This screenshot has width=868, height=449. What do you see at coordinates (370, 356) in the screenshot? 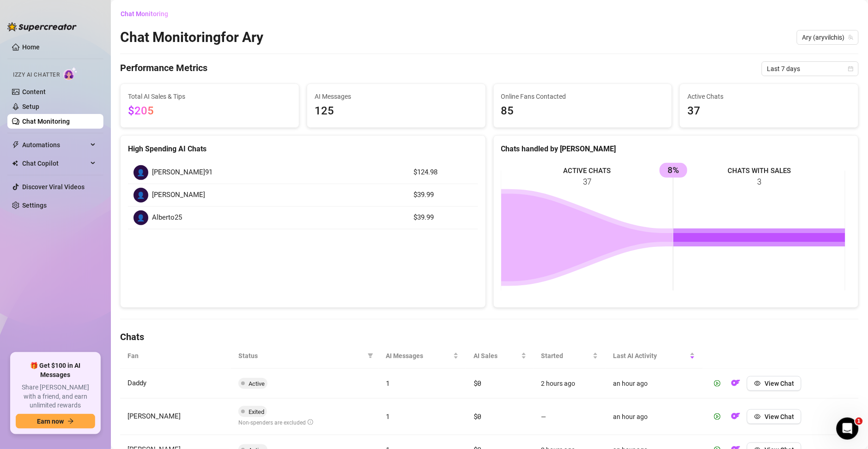
I see `span: filter` at bounding box center [370, 356].